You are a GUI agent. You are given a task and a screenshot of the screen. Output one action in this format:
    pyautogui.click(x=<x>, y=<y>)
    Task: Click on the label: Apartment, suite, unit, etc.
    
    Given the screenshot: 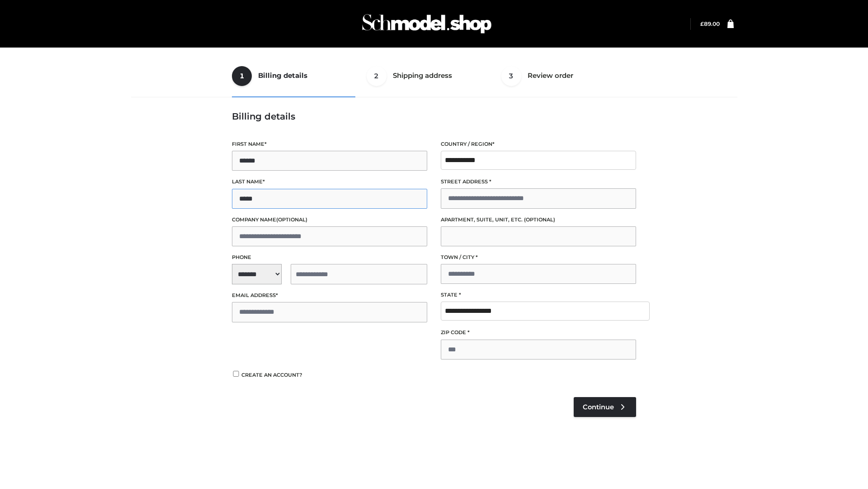 What is the action you would take?
    pyautogui.click(x=539, y=220)
    